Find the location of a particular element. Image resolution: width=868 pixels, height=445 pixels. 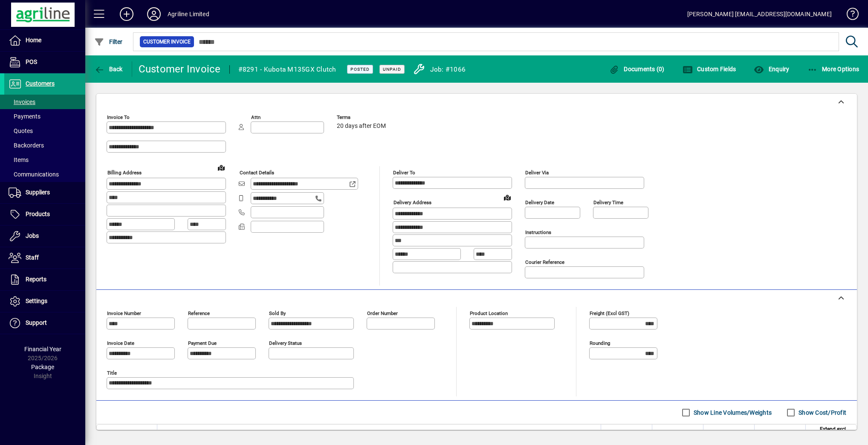

a: Staff is located at coordinates (45, 258).